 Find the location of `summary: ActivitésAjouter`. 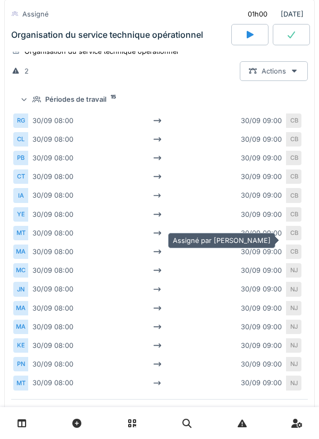

summary: ActivitésAjouter is located at coordinates (160, 413).